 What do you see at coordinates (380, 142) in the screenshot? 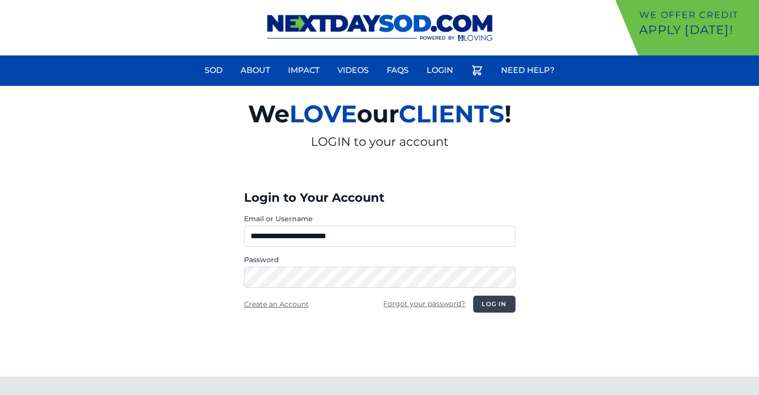
I see `p: LOGIN to your account` at bounding box center [380, 142].